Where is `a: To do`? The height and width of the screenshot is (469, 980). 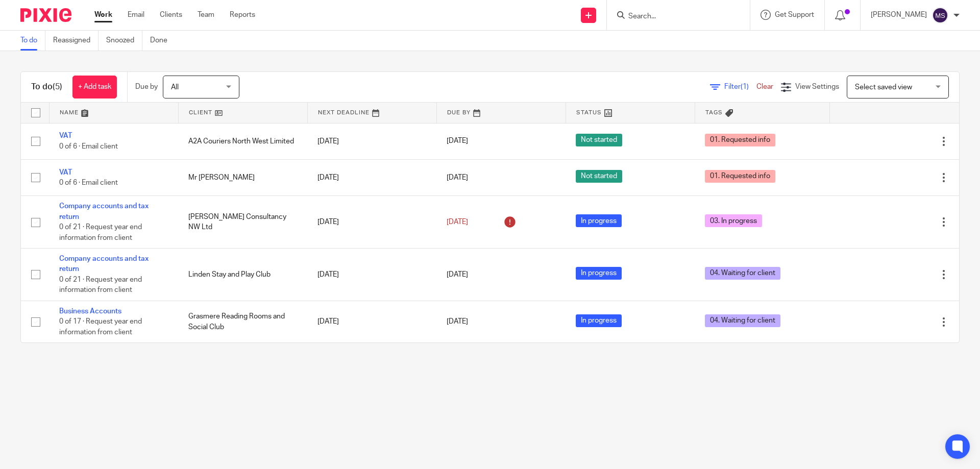
a: To do is located at coordinates (33, 41).